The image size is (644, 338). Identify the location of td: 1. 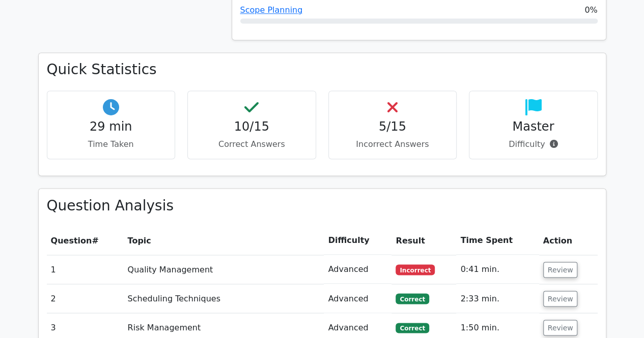
(85, 269).